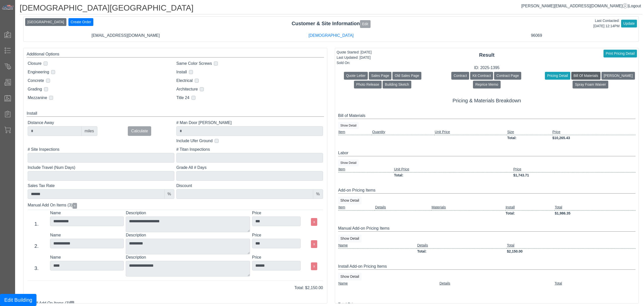 The width and height of the screenshot is (644, 306). I want to click on label: Title 24, so click(183, 98).